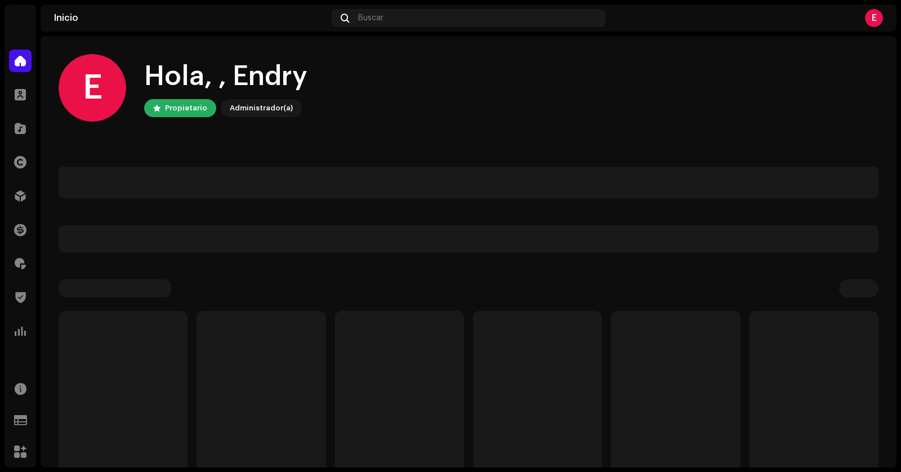  I want to click on div: Propietario, so click(186, 108).